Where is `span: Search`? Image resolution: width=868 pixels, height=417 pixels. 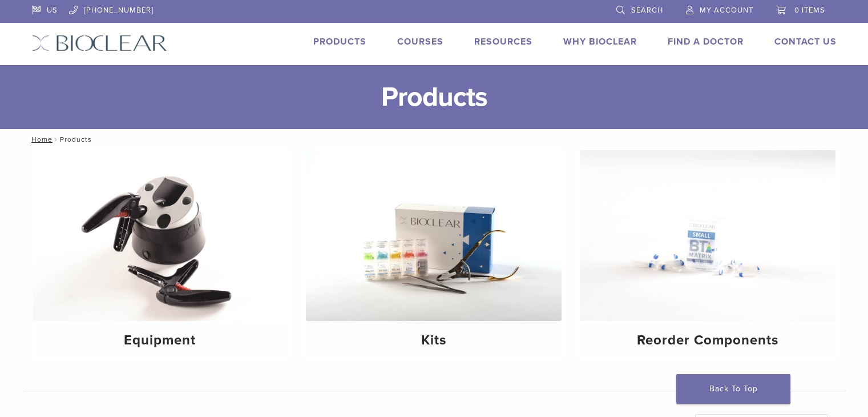
span: Search is located at coordinates (647, 11).